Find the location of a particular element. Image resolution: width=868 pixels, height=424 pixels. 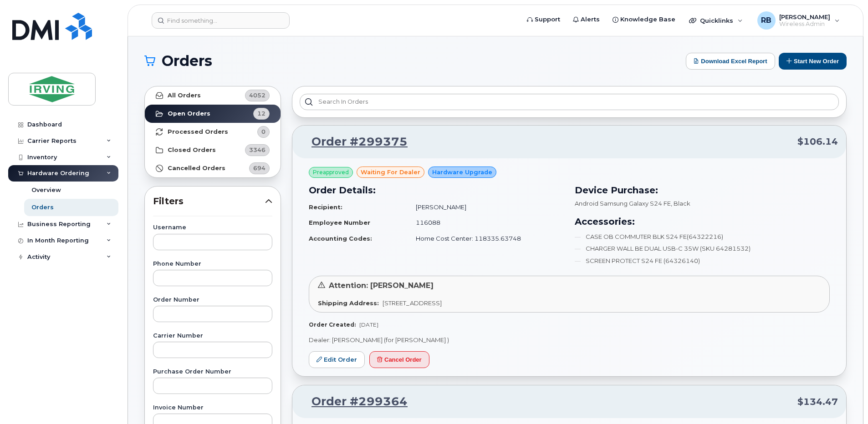

a: Start New Order is located at coordinates (812, 61).